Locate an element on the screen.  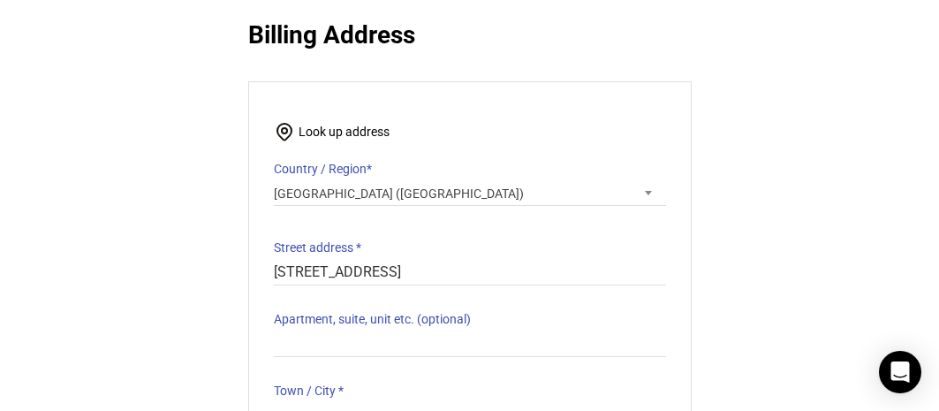
span: (optional) is located at coordinates (444, 319).